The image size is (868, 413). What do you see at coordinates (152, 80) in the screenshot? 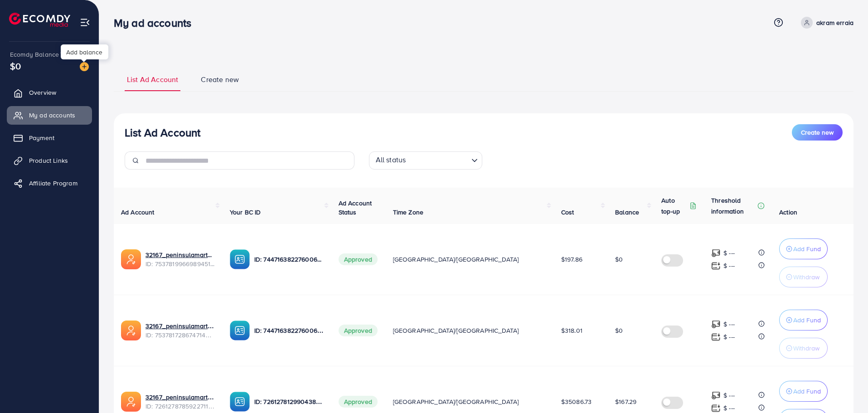
I see `span: List Ad Account` at bounding box center [152, 80].